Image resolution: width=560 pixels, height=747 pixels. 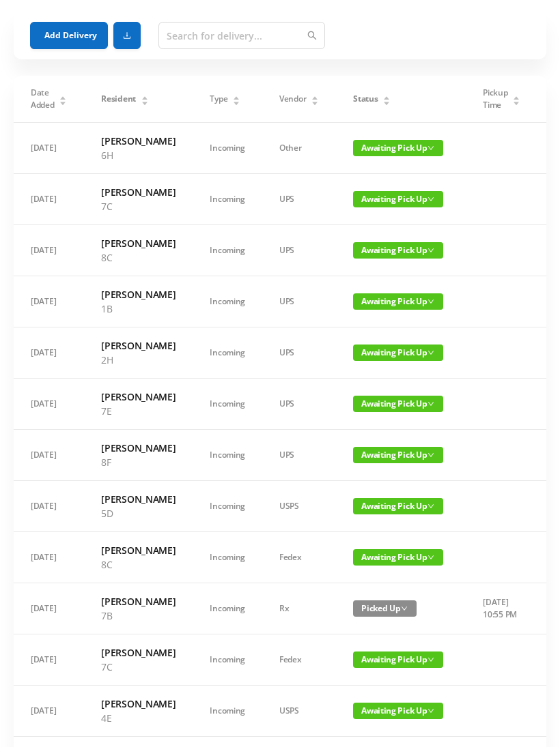 I want to click on span: Vendor, so click(x=292, y=100).